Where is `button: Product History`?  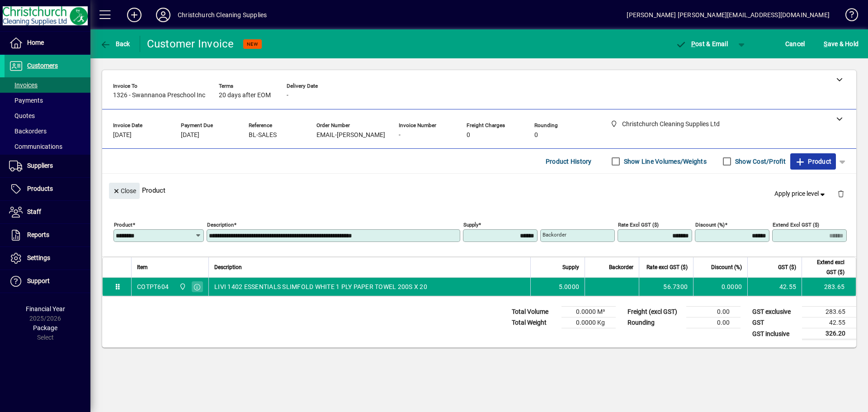
button: Product History is located at coordinates (569, 161).